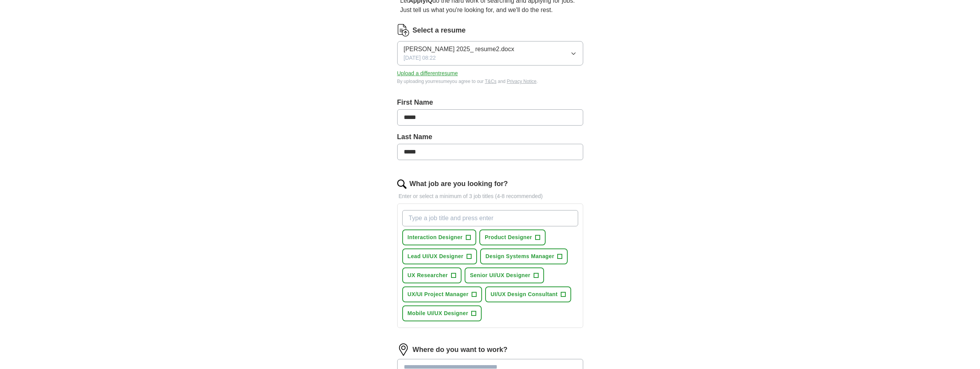 This screenshot has width=980, height=369. What do you see at coordinates (439, 294) in the screenshot?
I see `span: UX/UI Project Manager` at bounding box center [439, 294].